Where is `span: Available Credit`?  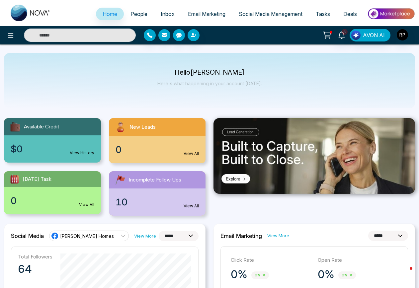
span: Available Credit is located at coordinates (42, 127).